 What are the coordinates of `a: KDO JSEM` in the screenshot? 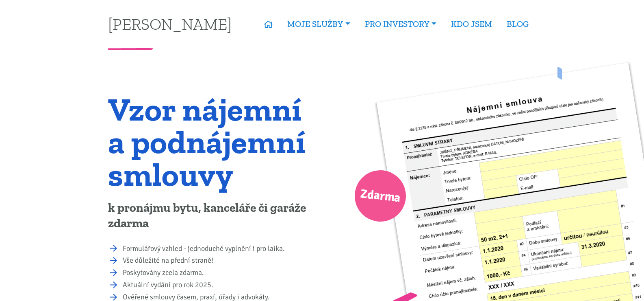 It's located at (472, 24).